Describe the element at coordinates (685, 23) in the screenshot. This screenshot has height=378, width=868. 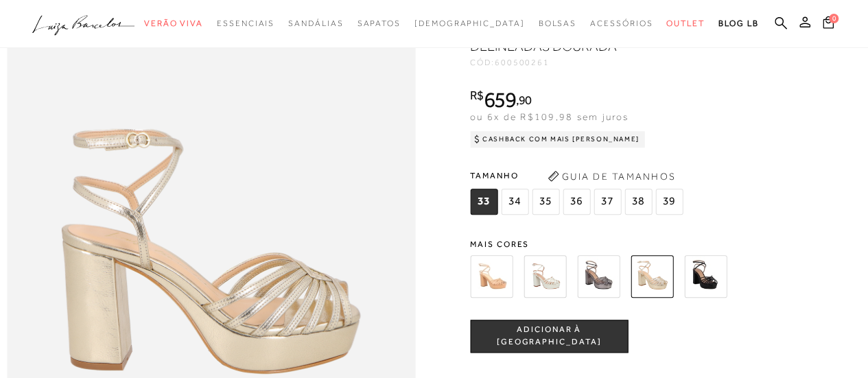
I see `span: Outlet` at that location.